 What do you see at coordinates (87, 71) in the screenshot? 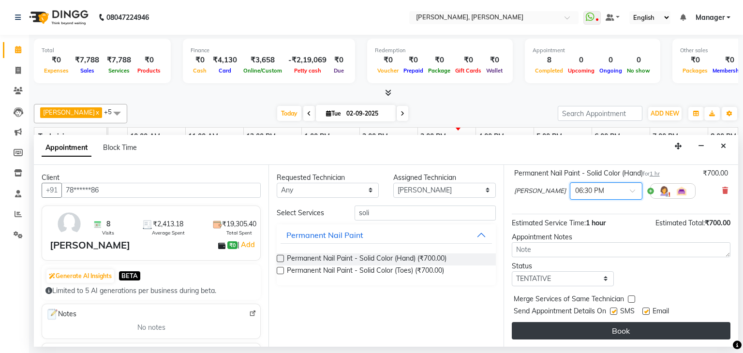
I see `span: Sales` at bounding box center [87, 71].